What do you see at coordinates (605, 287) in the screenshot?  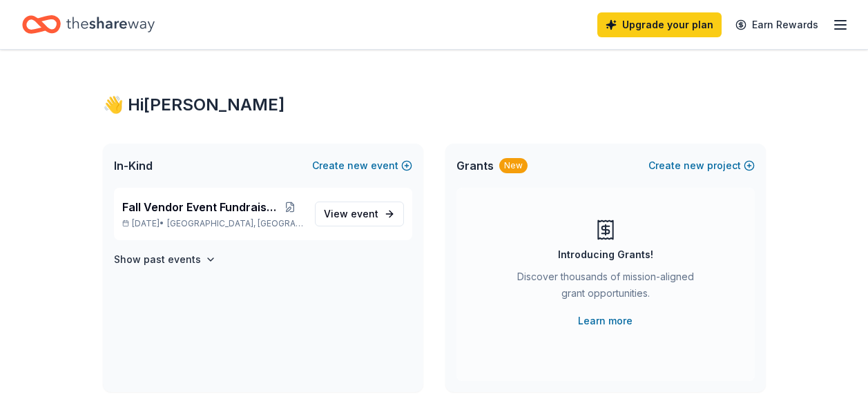 I see `div: Discover thousands of mission-aligned grant opportunities.` at bounding box center [605, 287].